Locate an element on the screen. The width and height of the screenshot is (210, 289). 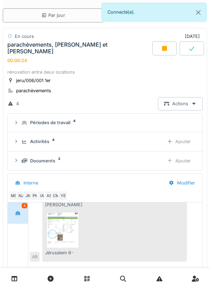
div: JN is located at coordinates (28, 195).